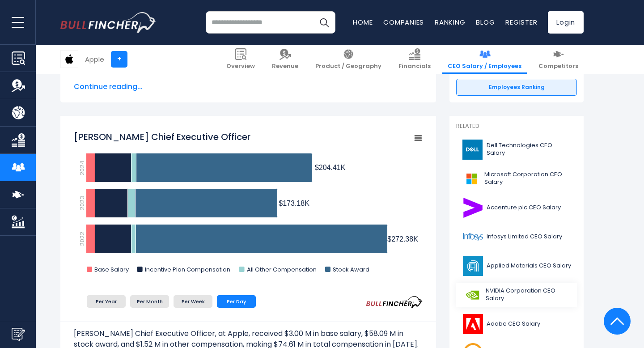 The image size is (644, 348). Describe the element at coordinates (517, 237) in the screenshot. I see `a: Infosys Limited CEO Salary` at that location.